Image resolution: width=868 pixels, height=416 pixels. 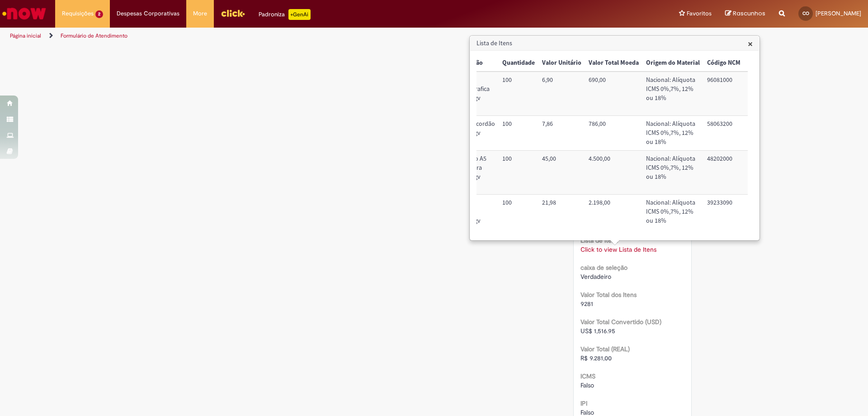 What do you see at coordinates (284, 14) in the screenshot?
I see `div: Padroniza` at bounding box center [284, 14].